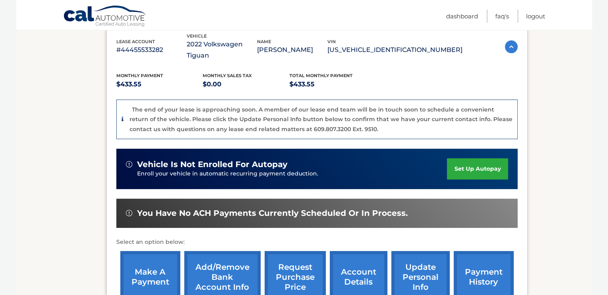 This screenshot has width=608, height=295. I want to click on p: The end of your lease is approaching soon. A member of our lease end team will be in touch soon t..., so click(321, 119).